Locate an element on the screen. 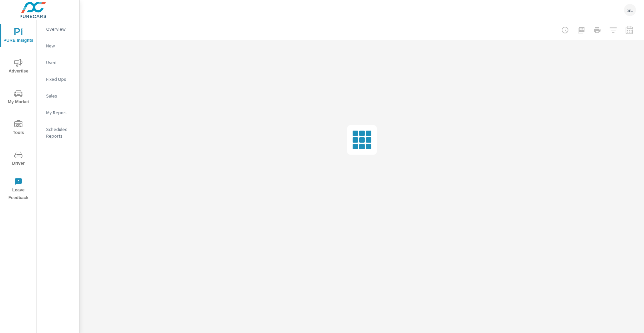 This screenshot has width=644, height=333. span: PURE Insights is located at coordinates (18, 36).